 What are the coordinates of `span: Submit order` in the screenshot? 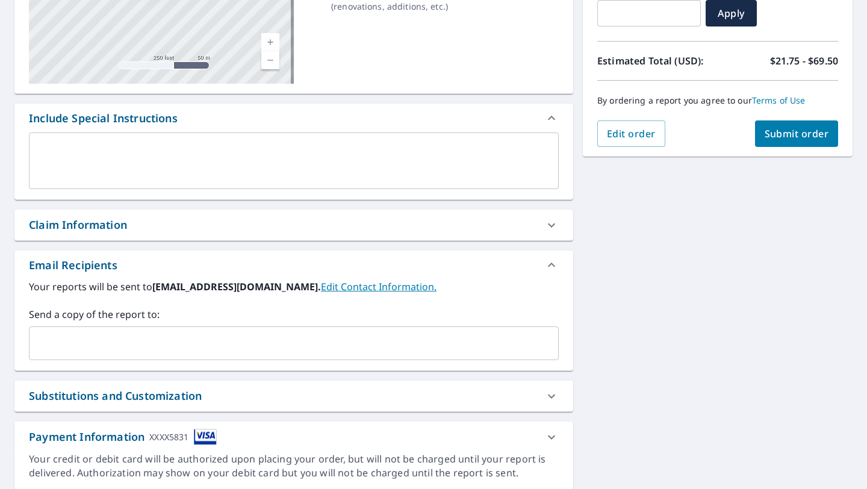 It's located at (797, 134).